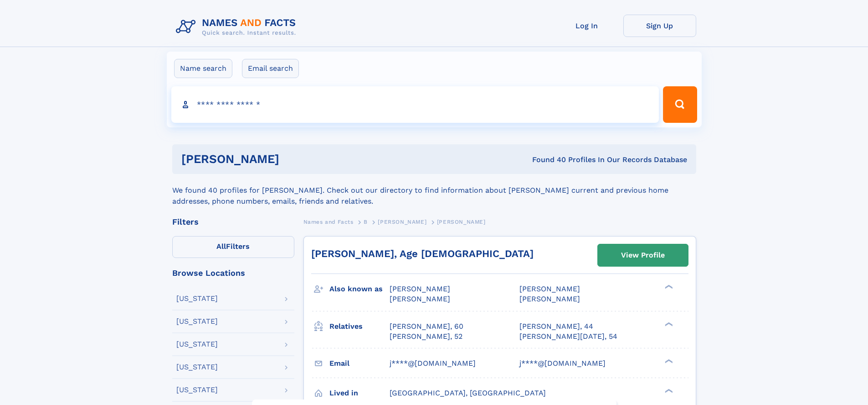 This screenshot has height=405, width=868. I want to click on h3: Relatives, so click(359, 326).